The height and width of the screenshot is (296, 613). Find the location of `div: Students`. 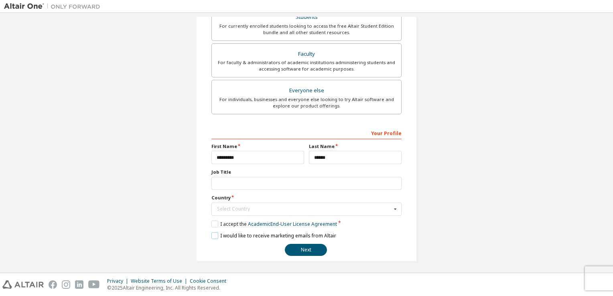

div: Students is located at coordinates (307, 17).